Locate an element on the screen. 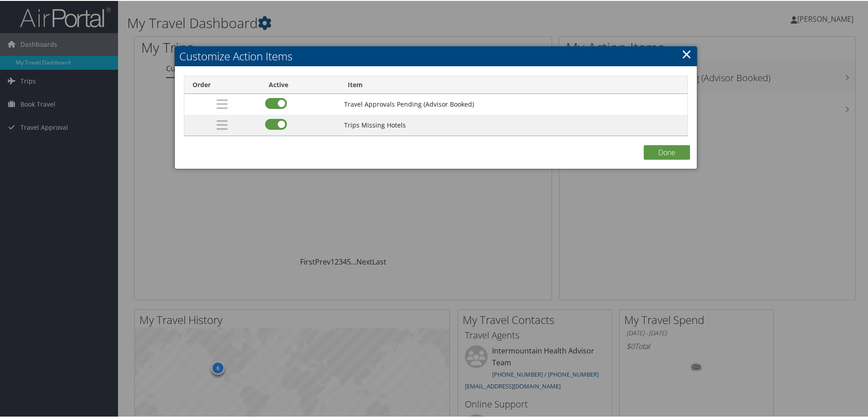  h2: Customize Action Items is located at coordinates (436, 55).